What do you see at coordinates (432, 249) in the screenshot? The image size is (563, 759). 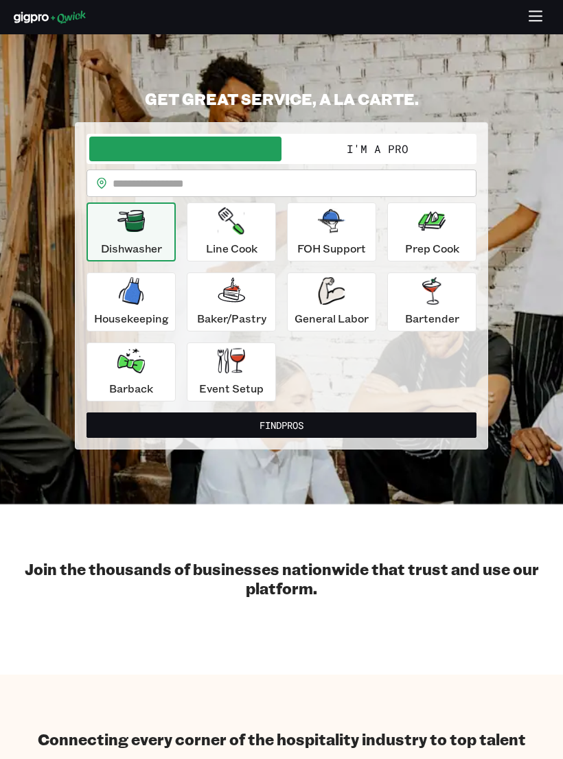 I see `p: Prep Cook` at bounding box center [432, 249].